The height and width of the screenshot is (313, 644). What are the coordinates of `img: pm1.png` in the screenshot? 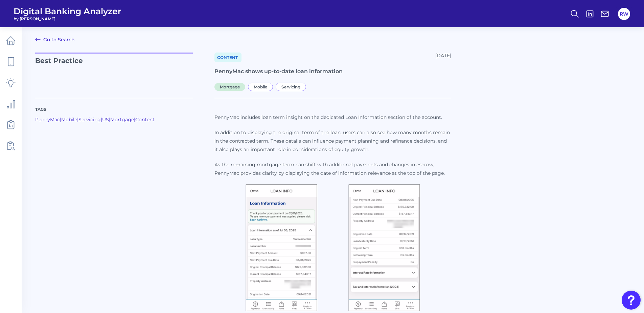 It's located at (281, 248).